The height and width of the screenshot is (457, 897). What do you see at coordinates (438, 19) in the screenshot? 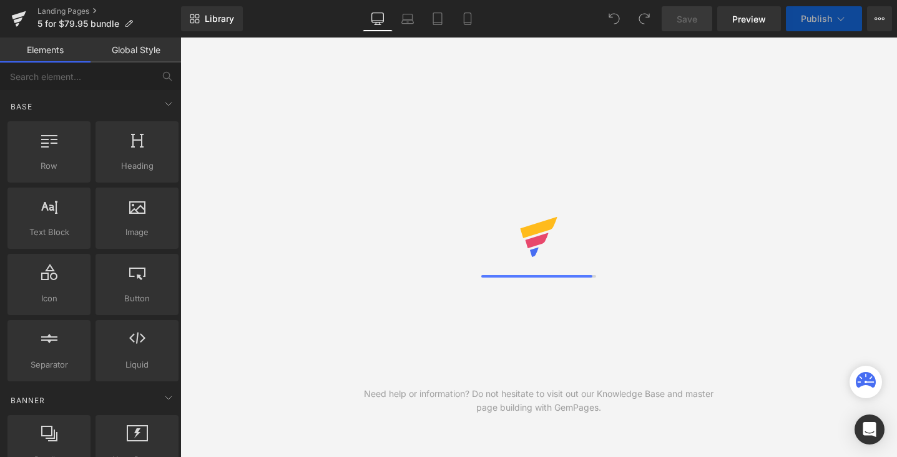
I see `a: Tablet` at bounding box center [438, 19].